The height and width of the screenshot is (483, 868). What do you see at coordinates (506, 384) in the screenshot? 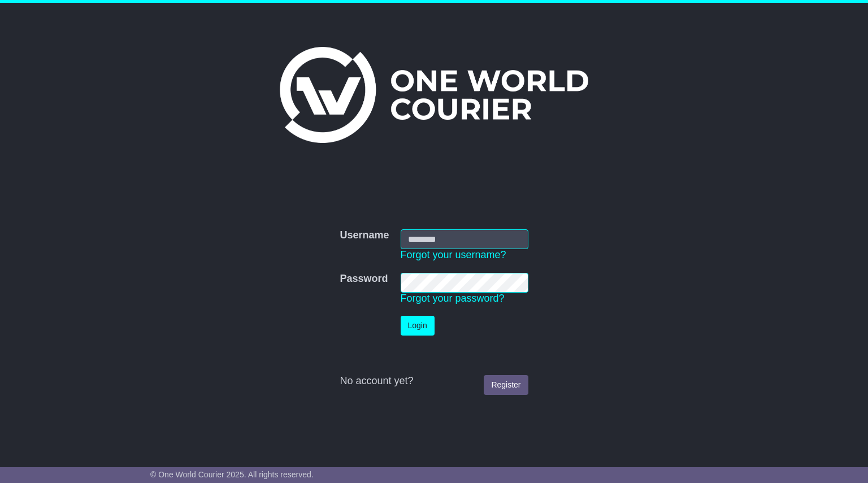
I see `a: Register` at bounding box center [506, 384].